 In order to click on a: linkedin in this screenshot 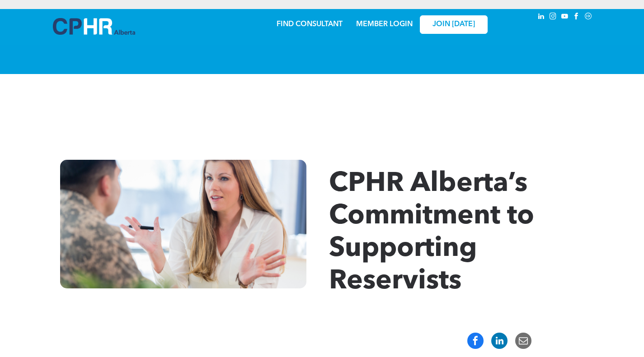, I will do `click(541, 17)`.